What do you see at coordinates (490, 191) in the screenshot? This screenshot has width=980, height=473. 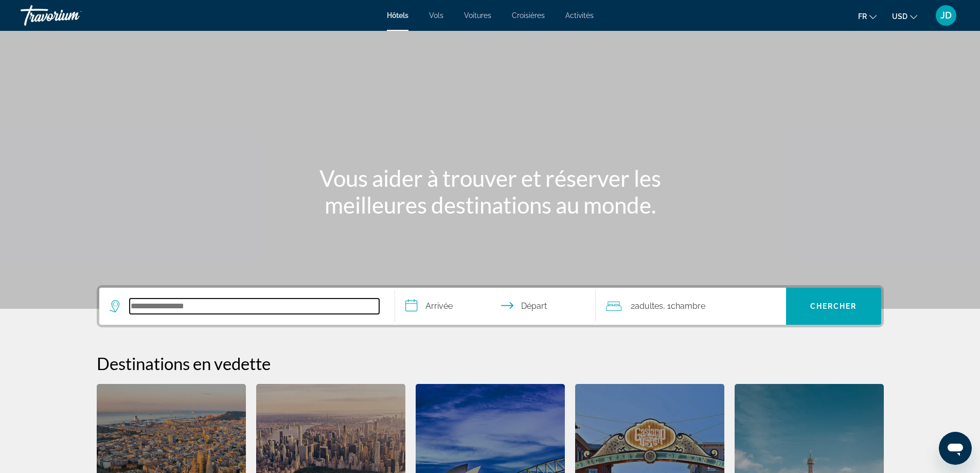 I see `h1: Vous aider à trouver et réserver les meilleures destinations au monde.` at bounding box center [490, 191].